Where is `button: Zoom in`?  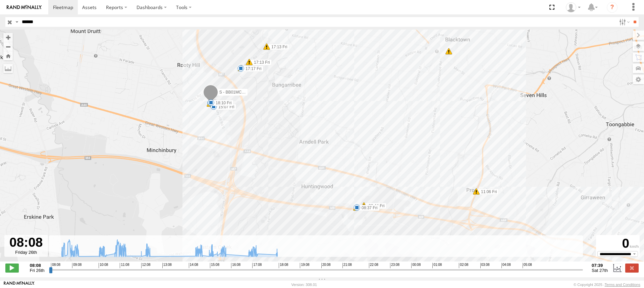
button: Zoom in is located at coordinates (8, 37).